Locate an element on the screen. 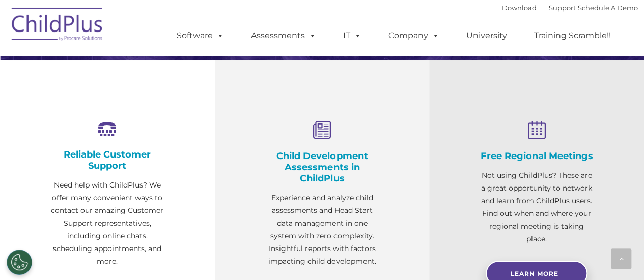  a: Download is located at coordinates (519, 8).